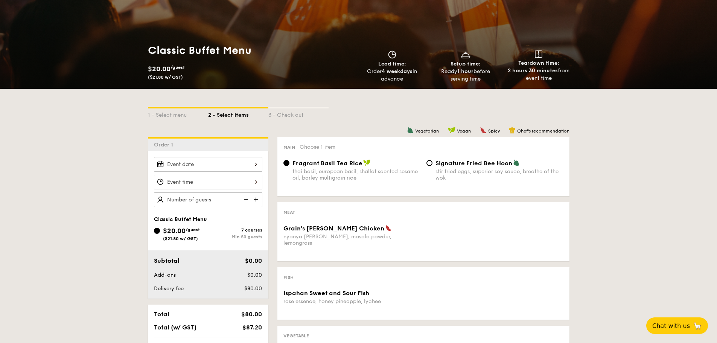 The image size is (717, 343). What do you see at coordinates (178, 114) in the screenshot?
I see `div: 1 - Select menu` at bounding box center [178, 114].